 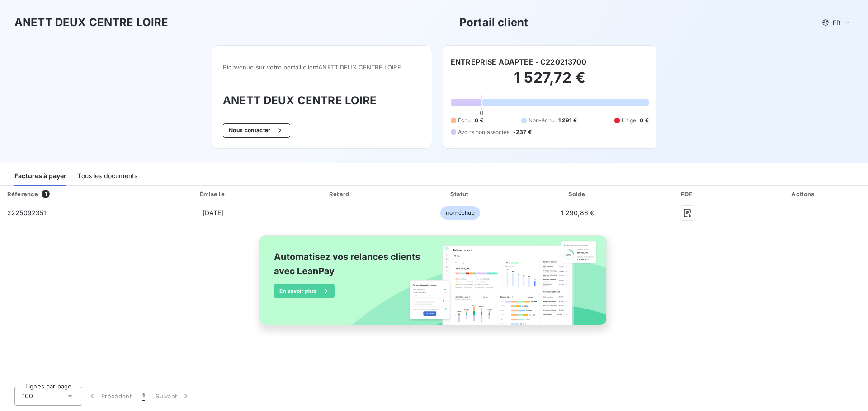 I want to click on button: 1, so click(x=143, y=397).